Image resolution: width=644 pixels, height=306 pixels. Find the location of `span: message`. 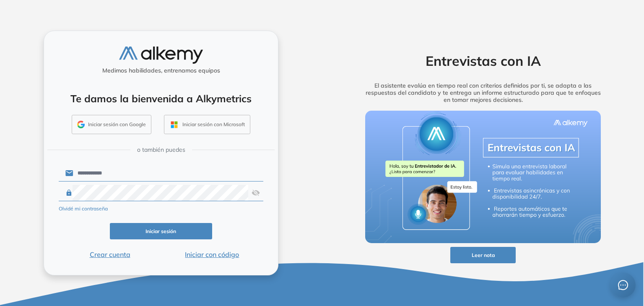

span: message is located at coordinates (623, 285).